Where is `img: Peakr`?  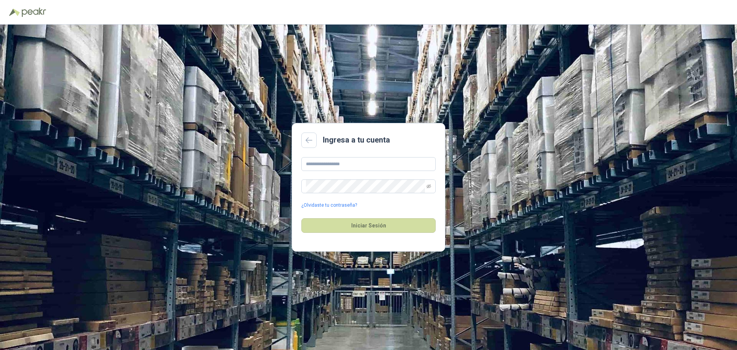 img: Peakr is located at coordinates (34, 12).